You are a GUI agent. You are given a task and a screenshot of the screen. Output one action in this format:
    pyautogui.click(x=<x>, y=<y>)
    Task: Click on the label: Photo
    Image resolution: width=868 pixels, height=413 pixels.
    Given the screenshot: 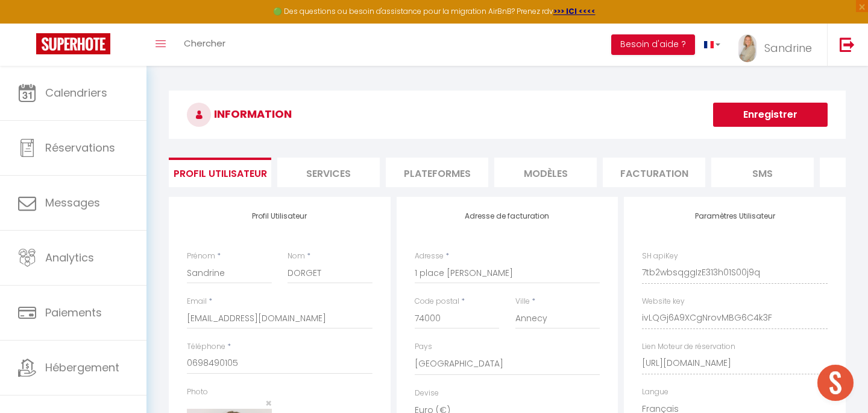 What is the action you would take?
    pyautogui.click(x=197, y=392)
    